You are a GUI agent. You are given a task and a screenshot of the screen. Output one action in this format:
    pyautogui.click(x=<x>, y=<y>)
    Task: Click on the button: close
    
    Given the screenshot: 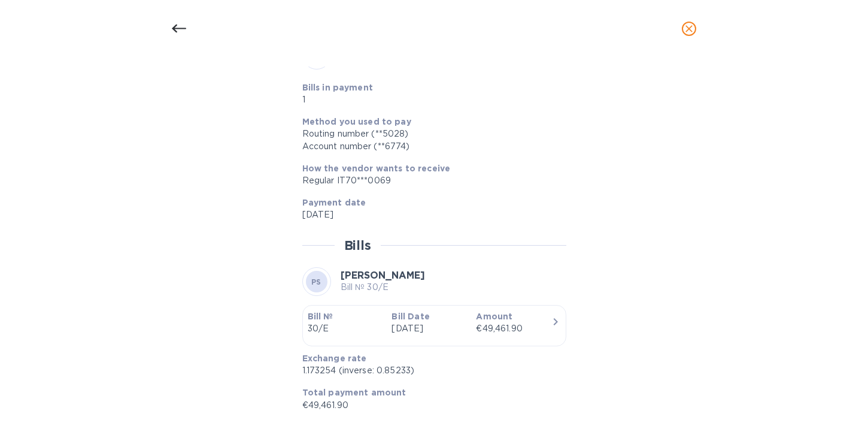 What is the action you would take?
    pyautogui.click(x=689, y=29)
    